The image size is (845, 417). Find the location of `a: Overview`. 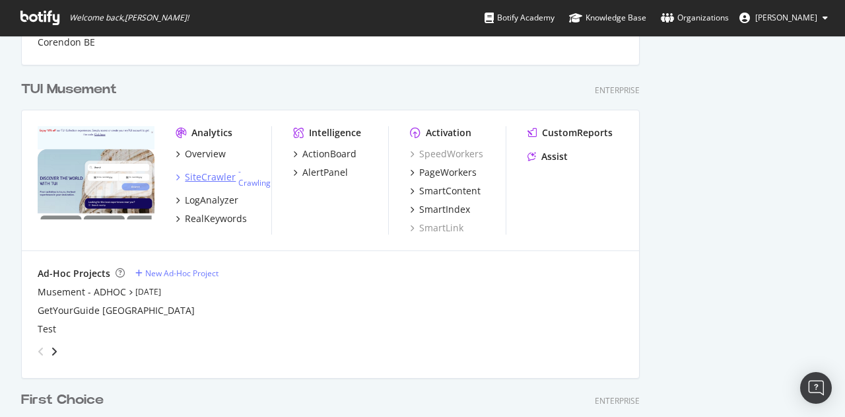

a: Overview is located at coordinates (201, 154).